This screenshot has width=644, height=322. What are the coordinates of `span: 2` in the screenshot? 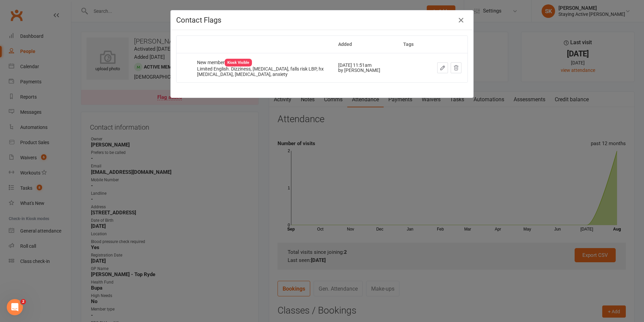 It's located at (23, 301).